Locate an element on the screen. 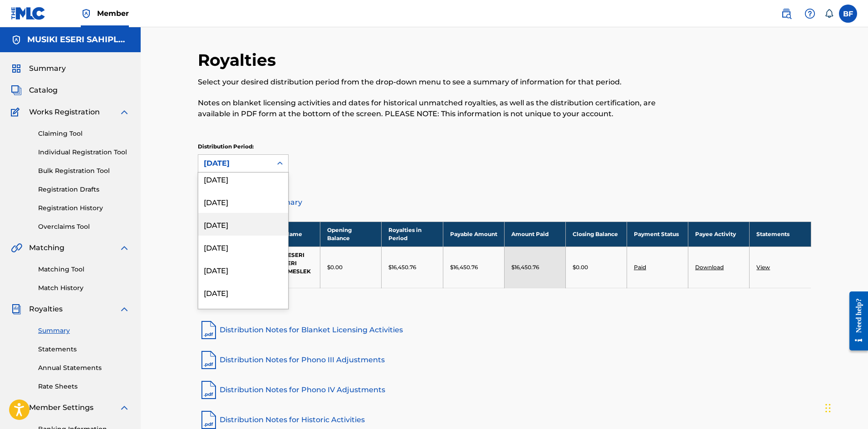 This screenshot has width=868, height=429. th: Closing Balance is located at coordinates (596, 234).